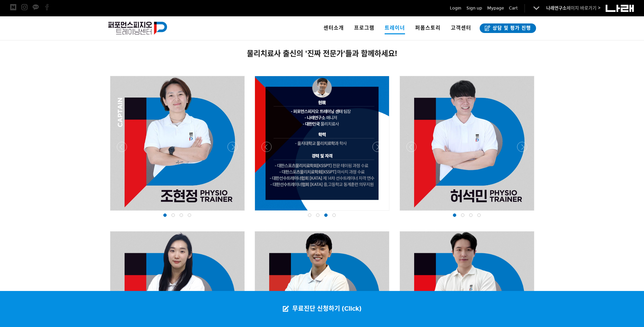 The width and height of the screenshot is (644, 327). I want to click on a: 센터소개, so click(334, 28).